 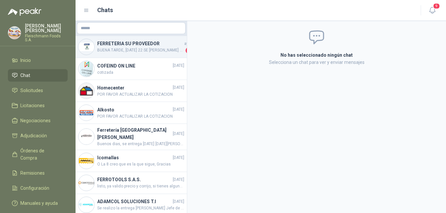 What do you see at coordinates (33, 173) in the screenshot?
I see `span: Remisiones` at bounding box center [33, 173].